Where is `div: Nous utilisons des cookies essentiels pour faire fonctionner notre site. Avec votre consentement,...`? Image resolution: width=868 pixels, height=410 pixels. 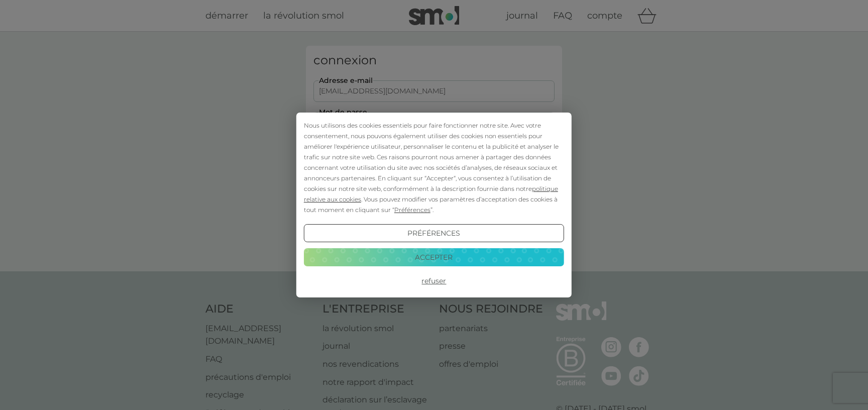 div: Nous utilisons des cookies essentiels pour faire fonctionner notre site. Avec votre consentement,... is located at coordinates (434, 167).